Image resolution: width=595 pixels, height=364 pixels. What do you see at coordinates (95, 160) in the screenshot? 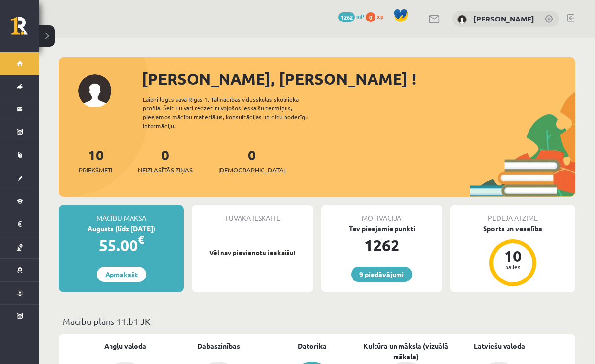
I see `a: 10Priekšmeti` at bounding box center [95, 160].